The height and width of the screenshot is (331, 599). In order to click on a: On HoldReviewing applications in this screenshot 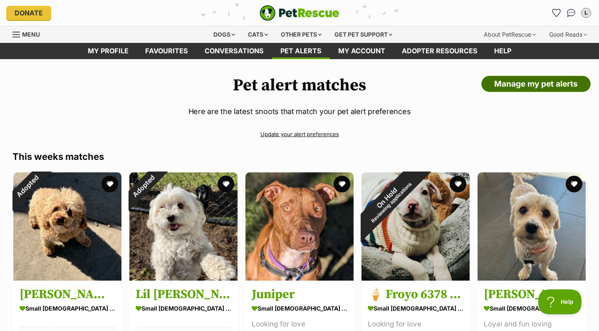, I will do `click(416, 278)`.